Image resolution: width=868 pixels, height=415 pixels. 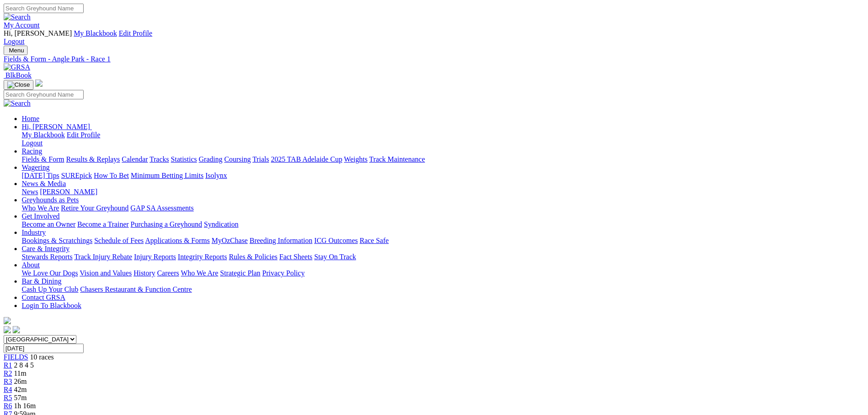 What do you see at coordinates (30, 192) in the screenshot?
I see `a: News` at bounding box center [30, 192].